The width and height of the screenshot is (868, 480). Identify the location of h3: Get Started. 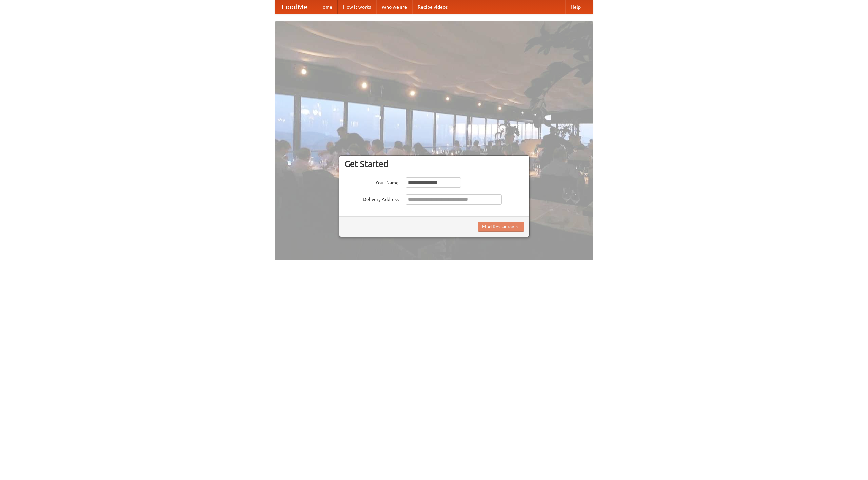
(435, 164).